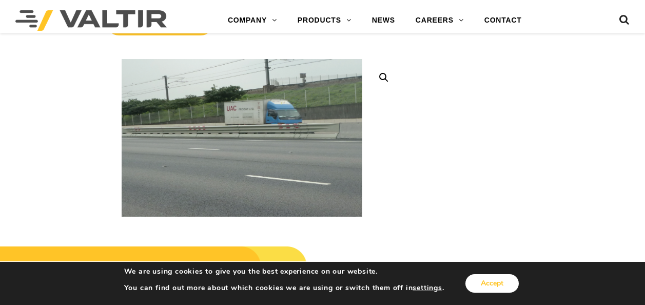 The image size is (645, 305). What do you see at coordinates (492, 283) in the screenshot?
I see `button: Accept` at bounding box center [492, 283].